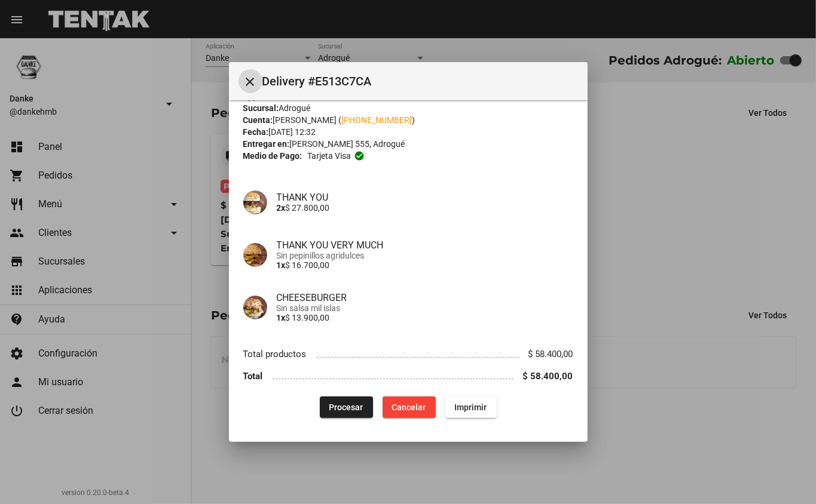  What do you see at coordinates (261, 108) in the screenshot?
I see `strong: Sucursal:` at bounding box center [261, 108].